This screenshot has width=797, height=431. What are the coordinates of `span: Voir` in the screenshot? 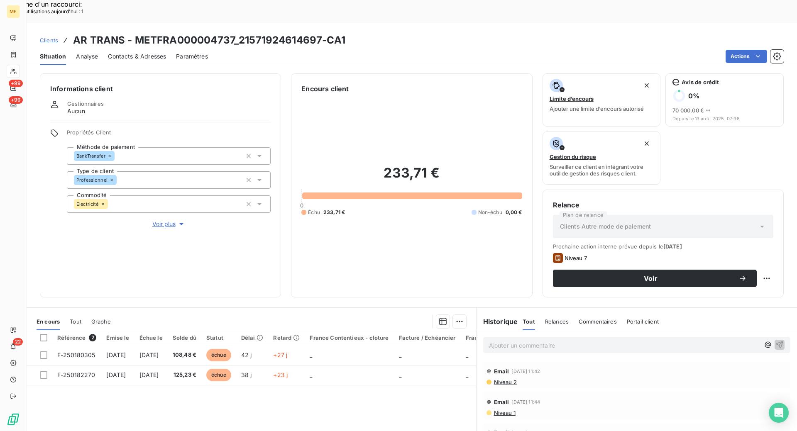 It's located at (651, 279).